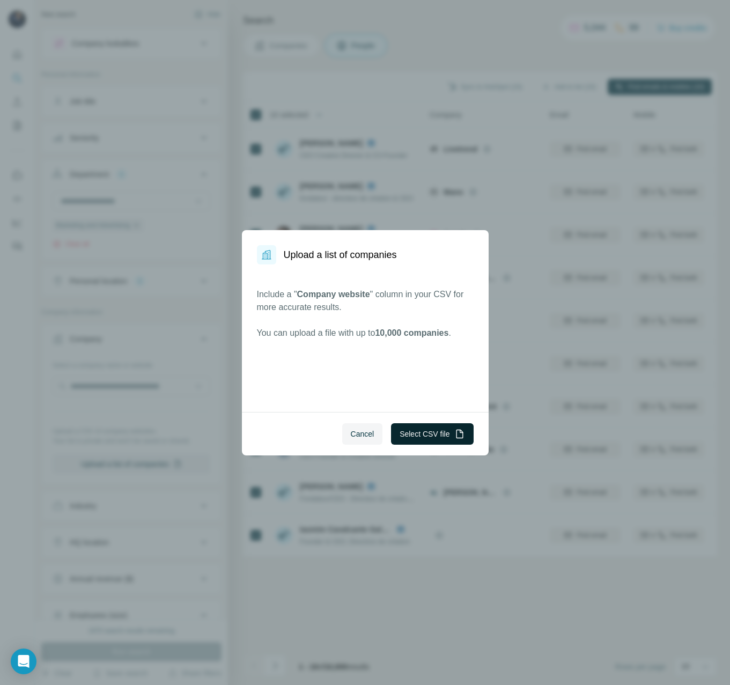 The height and width of the screenshot is (685, 730). What do you see at coordinates (333, 294) in the screenshot?
I see `span: Company website` at bounding box center [333, 294].